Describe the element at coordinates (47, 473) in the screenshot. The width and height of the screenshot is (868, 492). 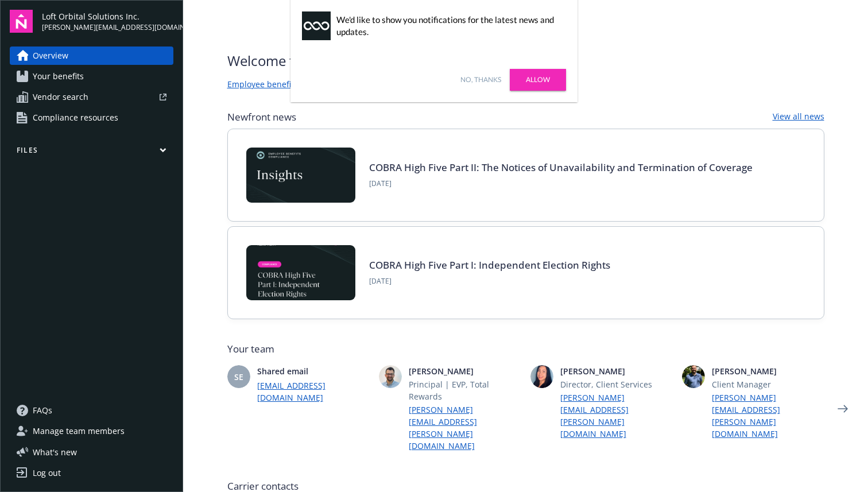
I see `div: Log out` at that location.